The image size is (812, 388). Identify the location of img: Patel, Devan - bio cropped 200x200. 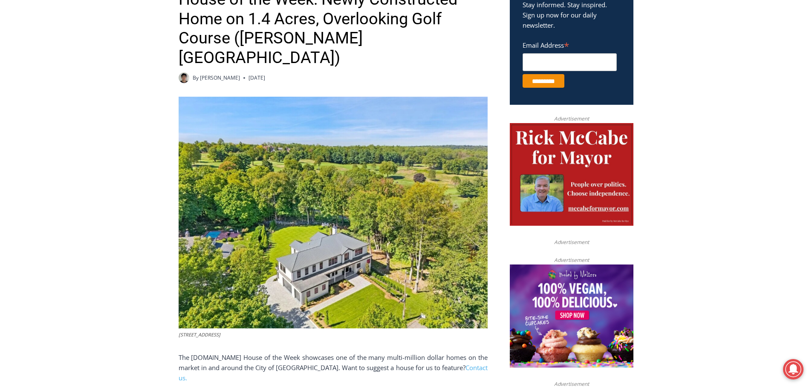
(184, 78).